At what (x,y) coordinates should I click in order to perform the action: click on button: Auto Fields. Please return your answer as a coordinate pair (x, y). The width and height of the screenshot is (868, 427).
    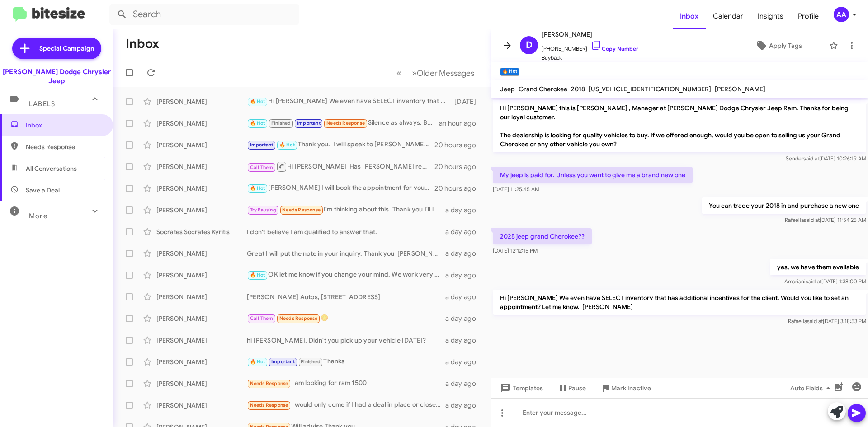
    Looking at the image, I should click on (811, 388).